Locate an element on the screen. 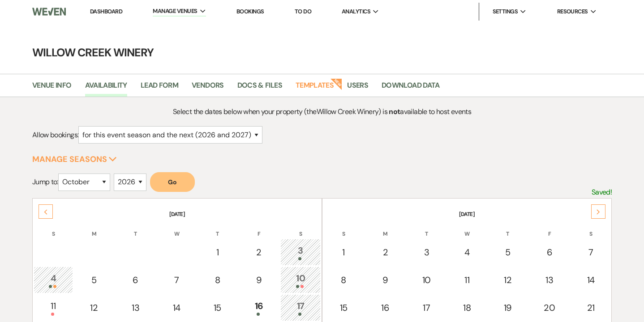 This screenshot has width=644, height=322. div: 20 is located at coordinates (550, 308).